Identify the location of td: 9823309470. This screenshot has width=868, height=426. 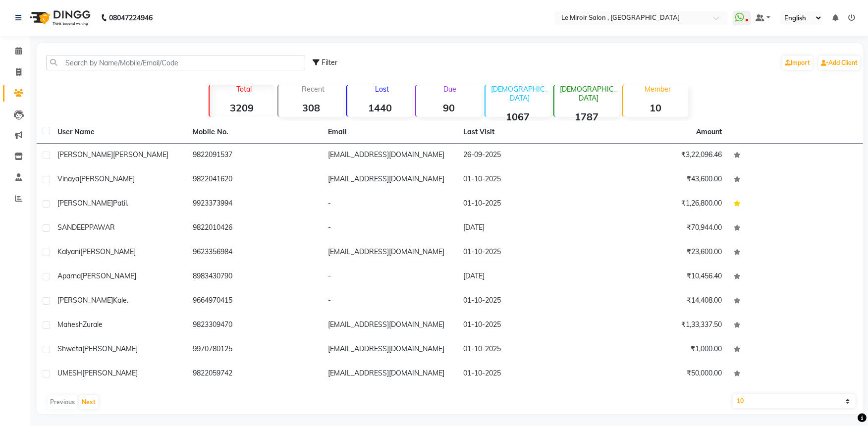
(254, 326).